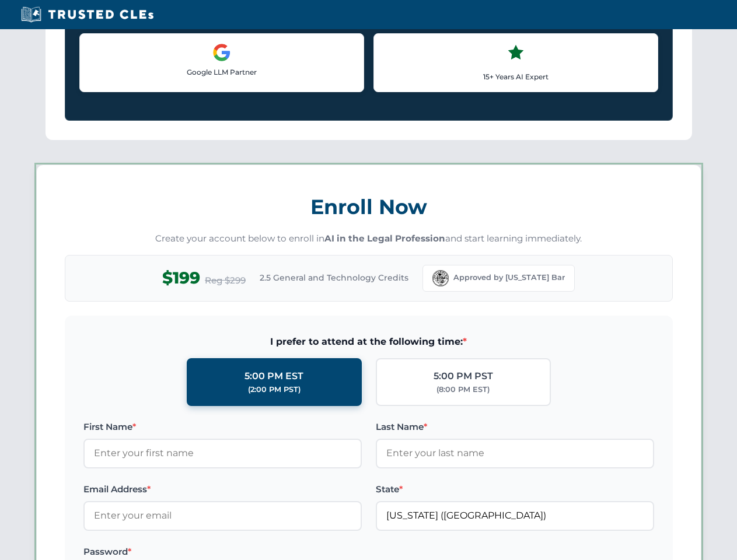 The height and width of the screenshot is (560, 737). I want to click on div: (2:00 PM PST), so click(274, 389).